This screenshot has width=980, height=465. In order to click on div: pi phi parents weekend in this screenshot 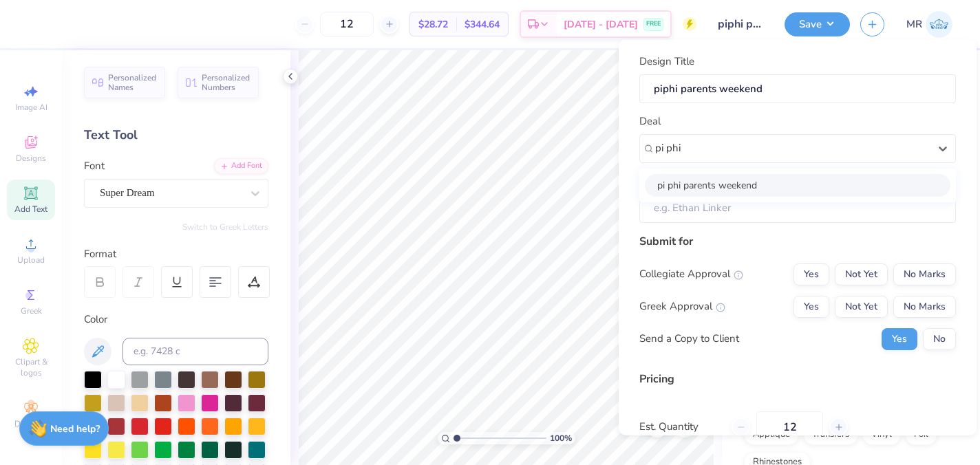, I will do `click(797, 184)`.